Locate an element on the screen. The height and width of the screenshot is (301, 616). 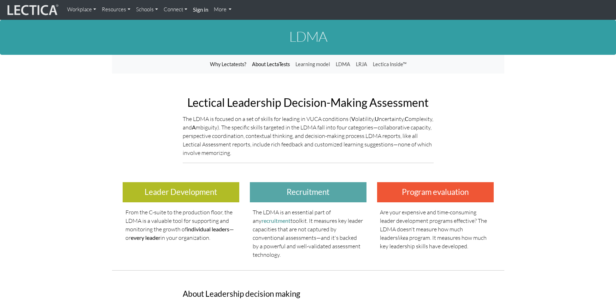
p: Are your expensive and time-consuming leader development programs effective? The LDMA doesn't mea... is located at coordinates (435, 229).